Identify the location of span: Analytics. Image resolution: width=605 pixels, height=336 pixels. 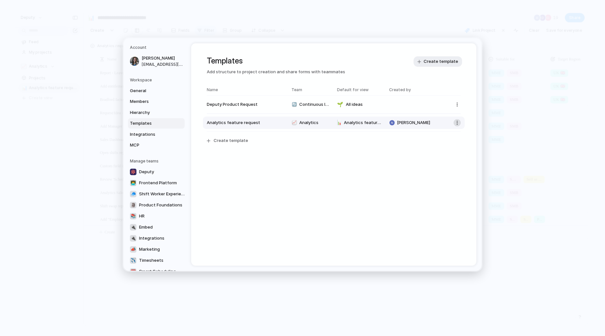
(309, 123).